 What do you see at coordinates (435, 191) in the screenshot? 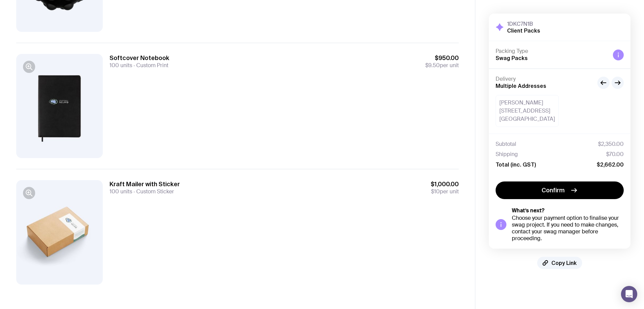
I see `span: $10` at bounding box center [435, 191].